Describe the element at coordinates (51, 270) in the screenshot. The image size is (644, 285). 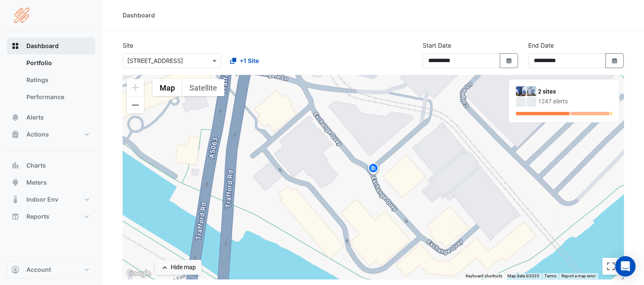
I see `button: Account` at that location.